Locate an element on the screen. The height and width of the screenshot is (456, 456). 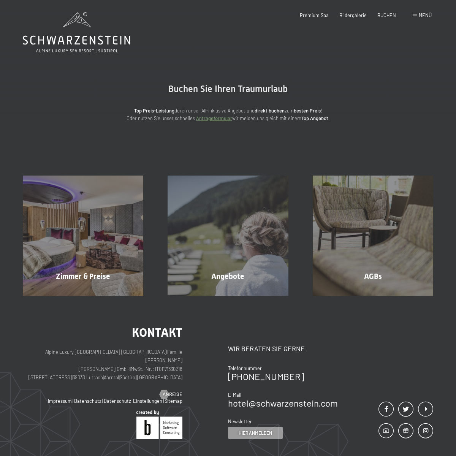
span: Newsletter is located at coordinates (240, 421).